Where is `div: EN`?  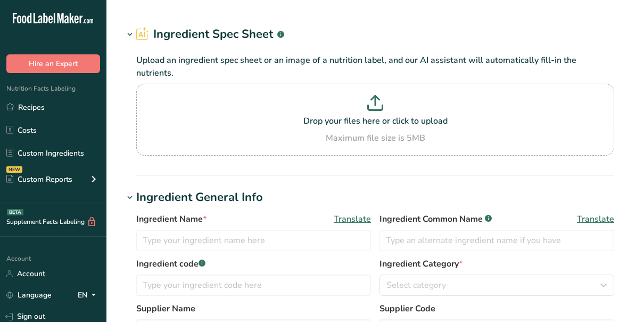
div: EN is located at coordinates (89, 295).